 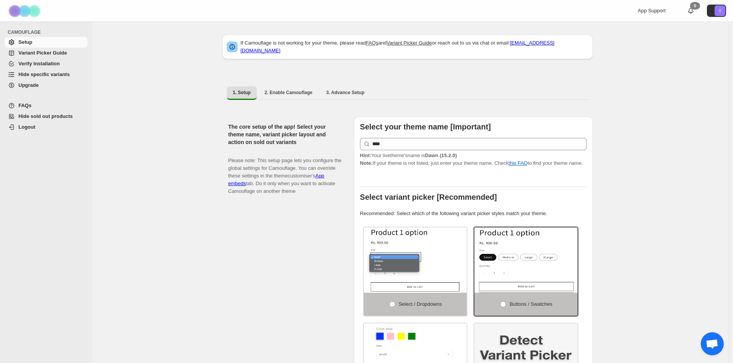 I want to click on strong: Hint:, so click(x=366, y=155).